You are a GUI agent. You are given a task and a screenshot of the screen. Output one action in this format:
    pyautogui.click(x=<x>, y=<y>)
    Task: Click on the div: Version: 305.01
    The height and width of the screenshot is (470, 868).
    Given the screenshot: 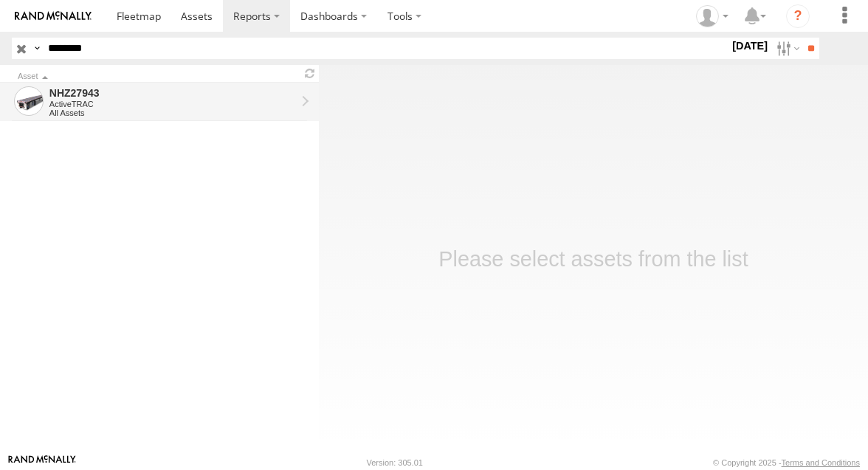 What is the action you would take?
    pyautogui.click(x=395, y=463)
    